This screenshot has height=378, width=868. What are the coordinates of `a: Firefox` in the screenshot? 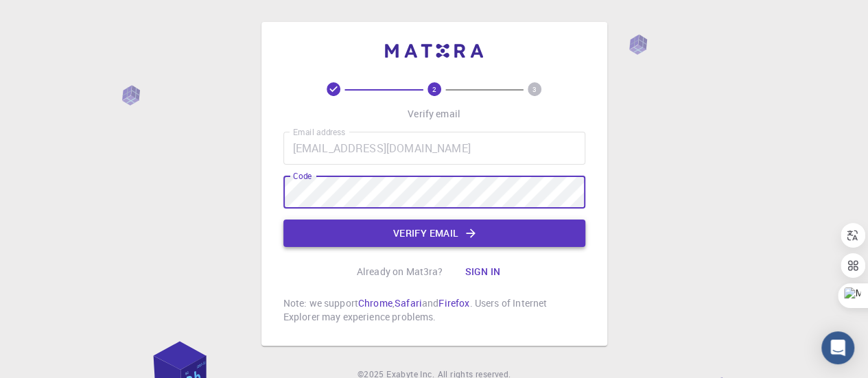 It's located at (454, 302).